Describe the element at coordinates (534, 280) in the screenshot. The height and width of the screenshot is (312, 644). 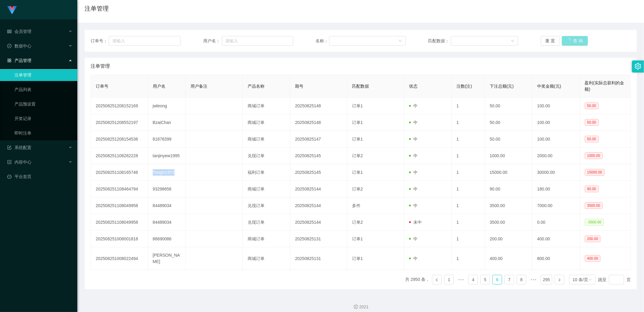
I see `li: 向后 5 页` at that location.